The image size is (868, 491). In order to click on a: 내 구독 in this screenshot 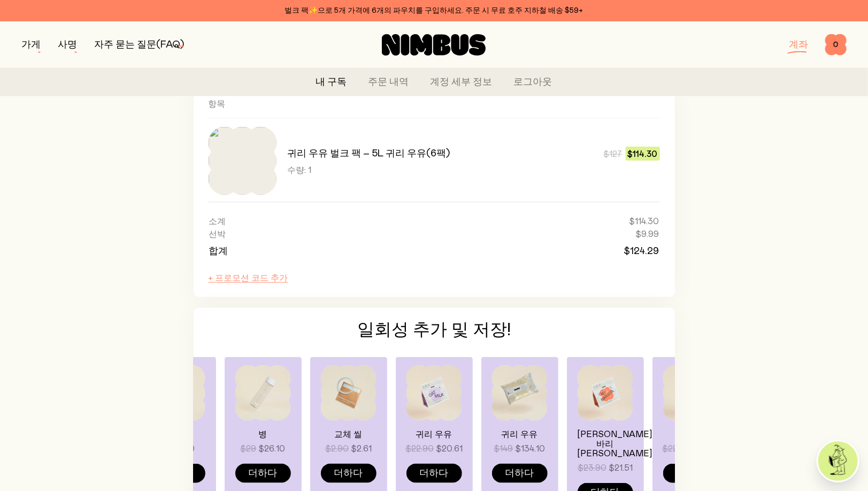, I will do `click(332, 82)`.